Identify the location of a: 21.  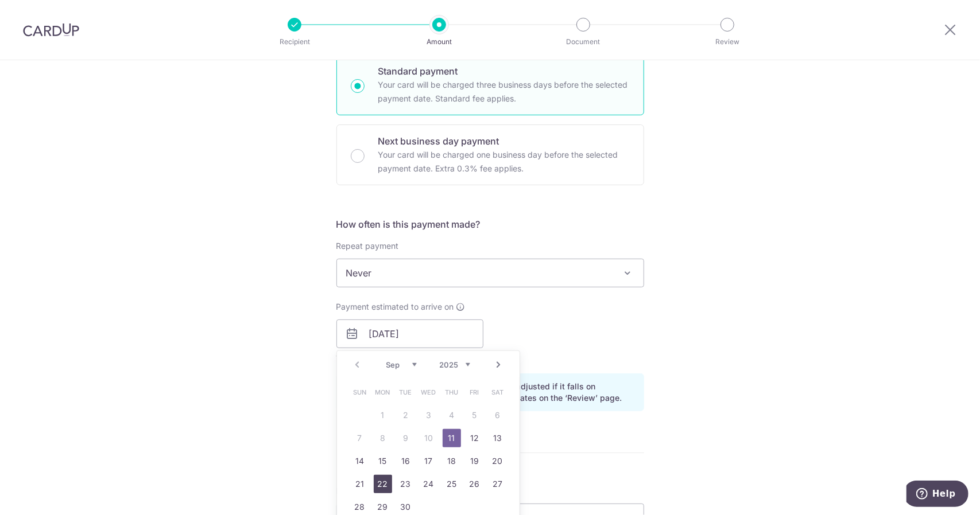
(360, 484).